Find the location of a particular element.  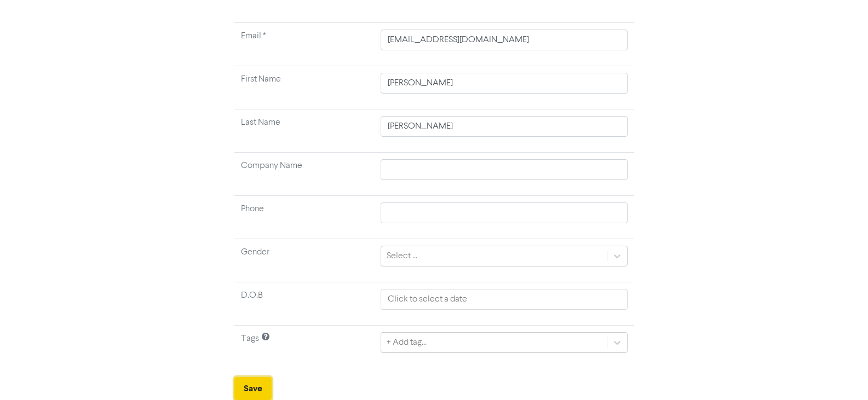

td: First Name is located at coordinates (305, 87).